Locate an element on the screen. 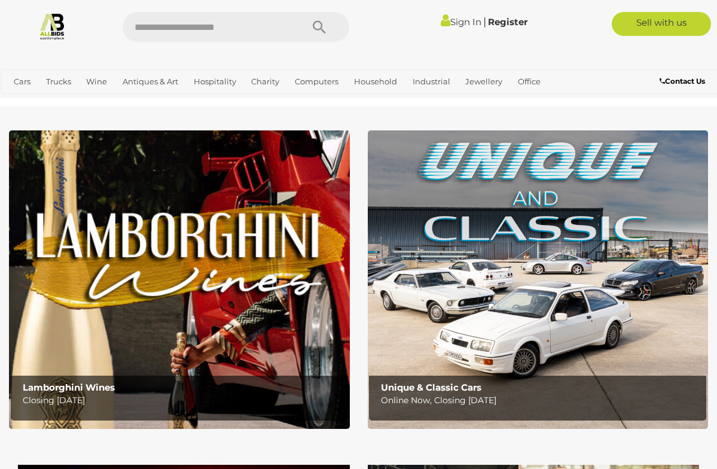 This screenshot has height=469, width=717. a: Household is located at coordinates (376, 81).